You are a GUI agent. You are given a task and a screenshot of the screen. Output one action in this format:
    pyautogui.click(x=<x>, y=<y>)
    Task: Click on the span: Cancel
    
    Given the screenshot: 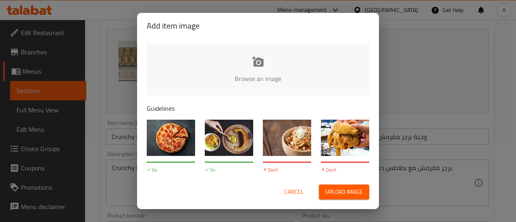 What is the action you would take?
    pyautogui.click(x=294, y=192)
    